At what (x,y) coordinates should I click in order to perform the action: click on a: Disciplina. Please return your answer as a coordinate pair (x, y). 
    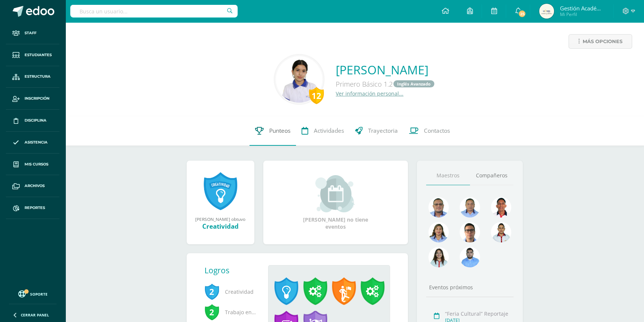
    Looking at the image, I should click on (33, 120).